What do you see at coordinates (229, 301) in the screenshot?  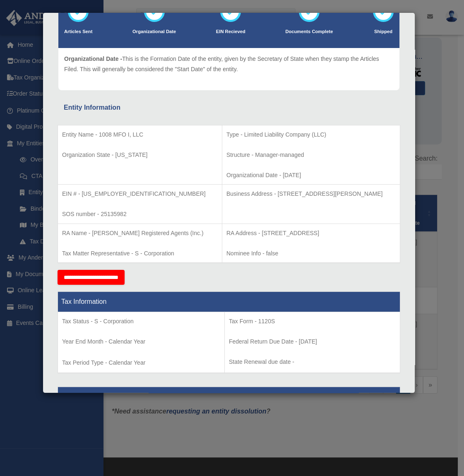 I see `th: Tax Information` at bounding box center [229, 301].